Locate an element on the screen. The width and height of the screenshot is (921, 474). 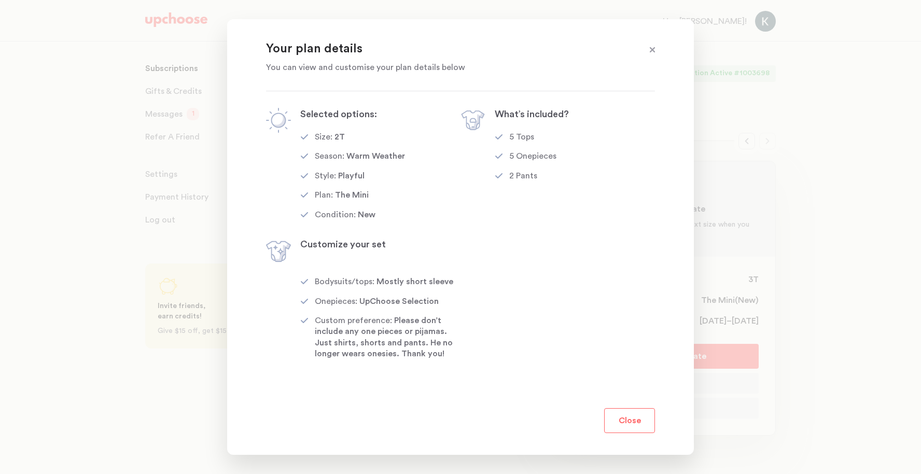
p: Season: is located at coordinates (329, 156).